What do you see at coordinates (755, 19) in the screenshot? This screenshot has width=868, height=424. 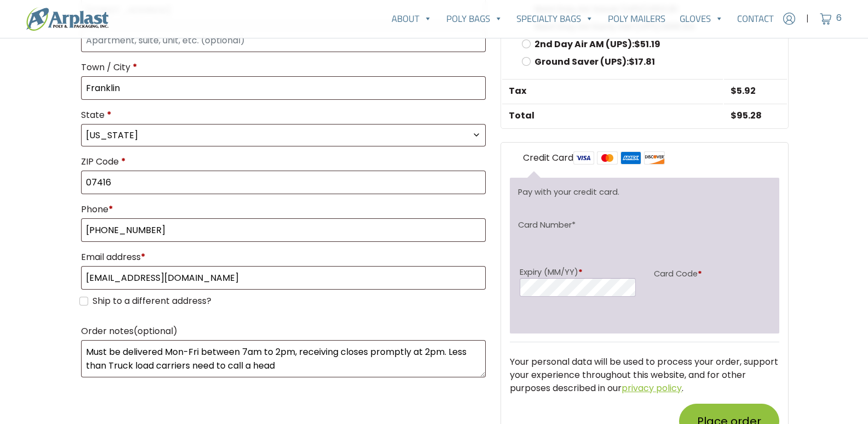 I see `a: Contact` at bounding box center [755, 19].